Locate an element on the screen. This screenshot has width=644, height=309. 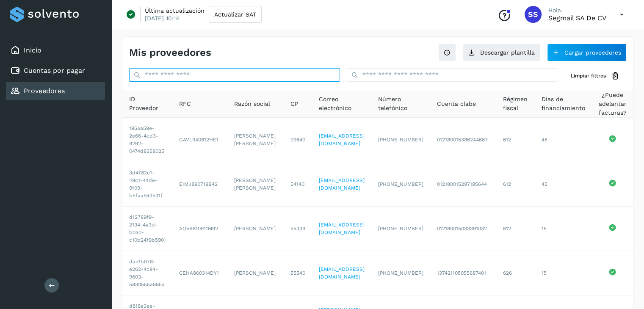
div: Proveedores is located at coordinates (56, 91).